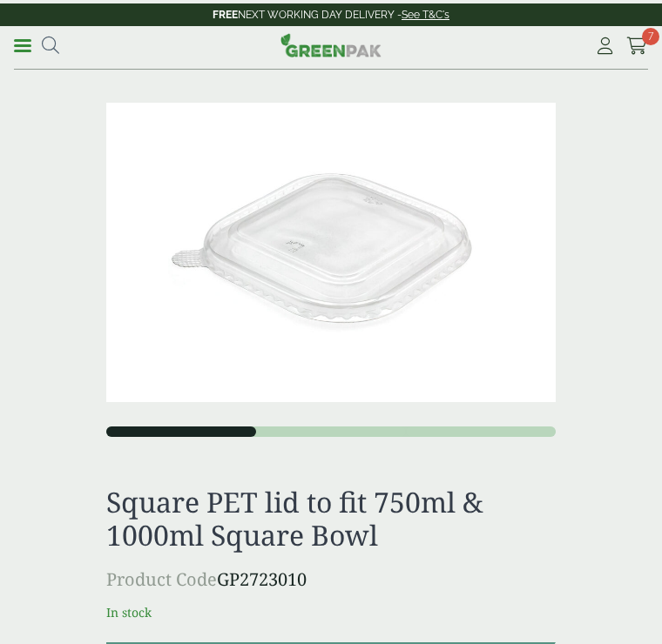 Image resolution: width=662 pixels, height=644 pixels. Describe the element at coordinates (637, 46) in the screenshot. I see `i: Cart` at that location.